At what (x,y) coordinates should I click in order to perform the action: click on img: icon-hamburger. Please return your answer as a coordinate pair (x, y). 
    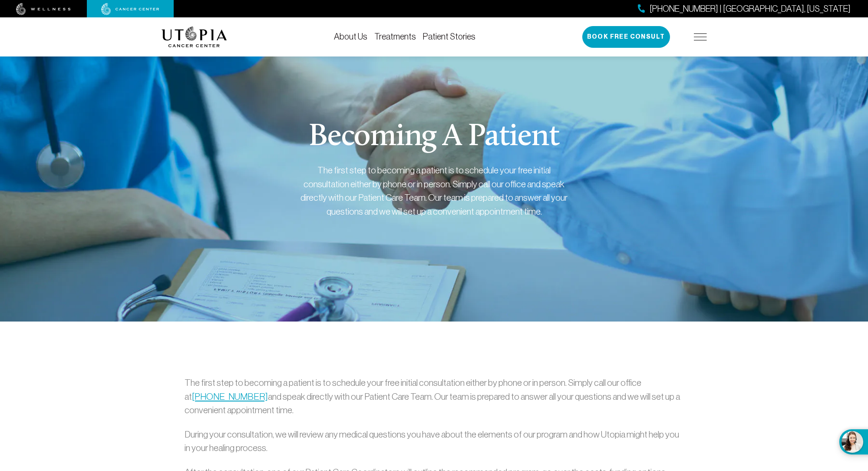
    Looking at the image, I should click on (700, 37).